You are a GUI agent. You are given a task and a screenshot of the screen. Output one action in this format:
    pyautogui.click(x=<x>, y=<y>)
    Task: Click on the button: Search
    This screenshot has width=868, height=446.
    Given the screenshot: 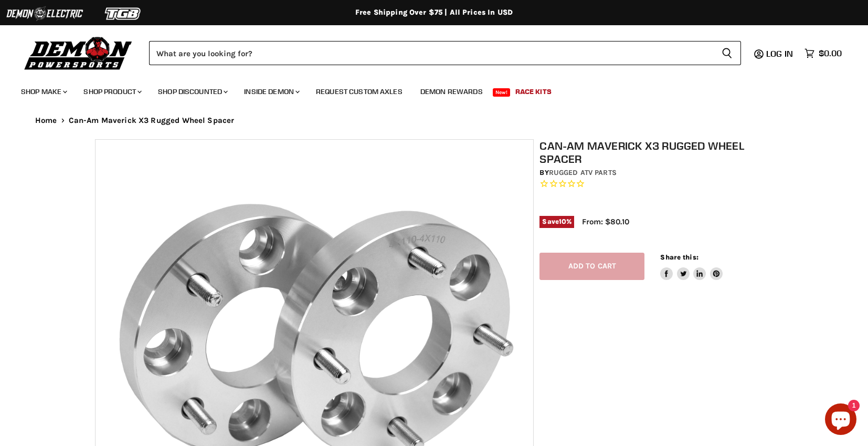 What is the action you would take?
    pyautogui.click(x=727, y=53)
    